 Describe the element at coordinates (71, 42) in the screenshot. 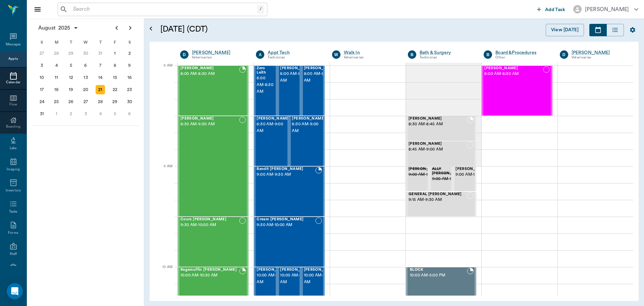

I see `div: T` at that location.